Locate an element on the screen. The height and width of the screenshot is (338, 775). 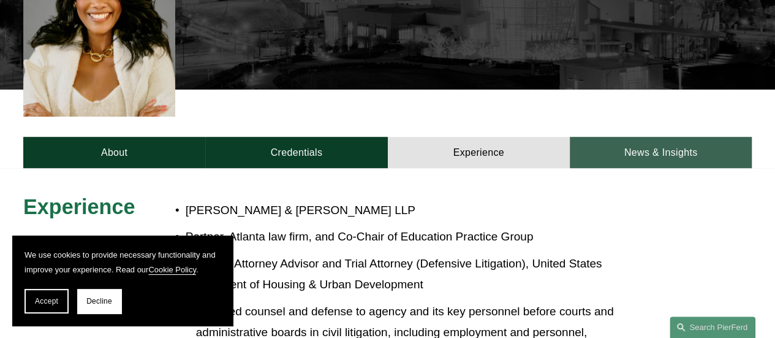
p: Regional Attorney Advisor and Trial Attorney (Defensive Litigation), United States Department of ... is located at coordinates (423, 274).